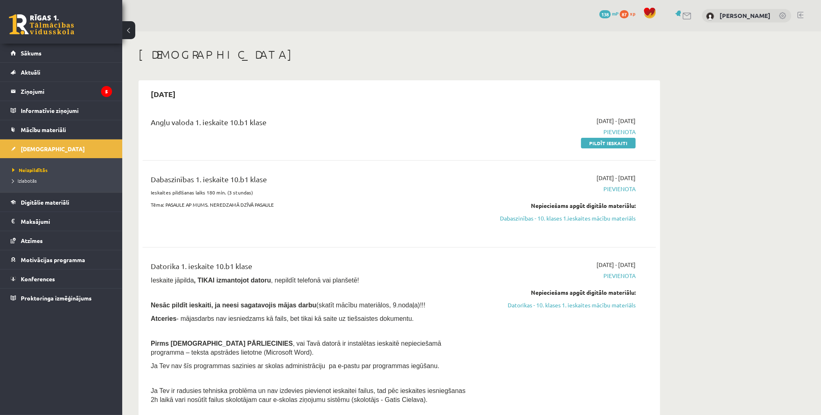  Describe the element at coordinates (61, 202) in the screenshot. I see `a: Digitālie materiāli` at that location.